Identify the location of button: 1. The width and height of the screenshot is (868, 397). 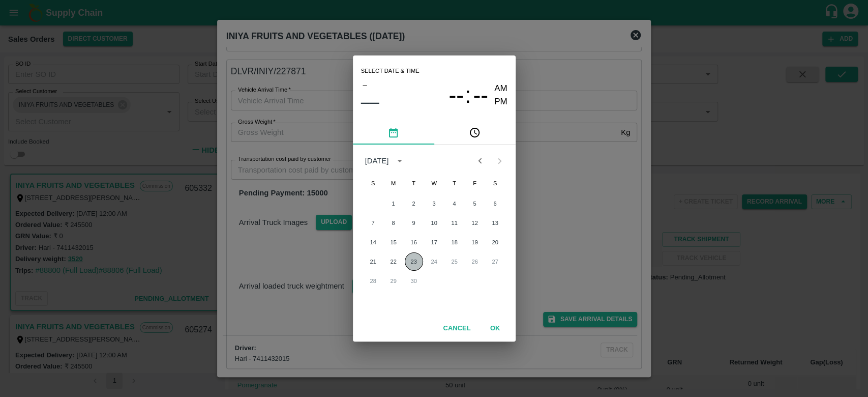
(394, 203).